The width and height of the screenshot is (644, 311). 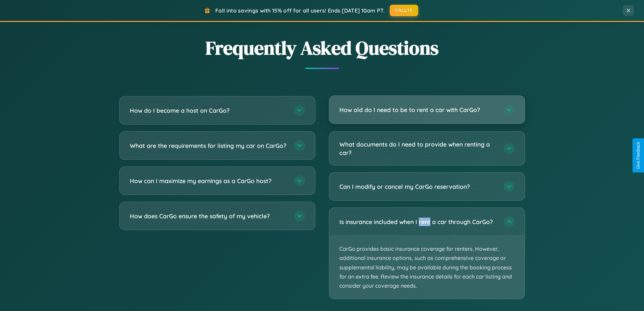 I want to click on h2: Frequently Asked Questions, so click(x=322, y=48).